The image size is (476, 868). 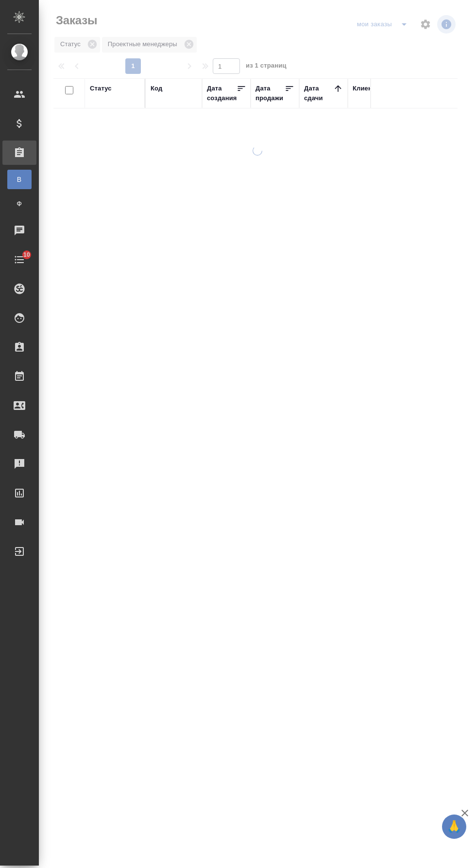 I want to click on a: 10, so click(x=19, y=259).